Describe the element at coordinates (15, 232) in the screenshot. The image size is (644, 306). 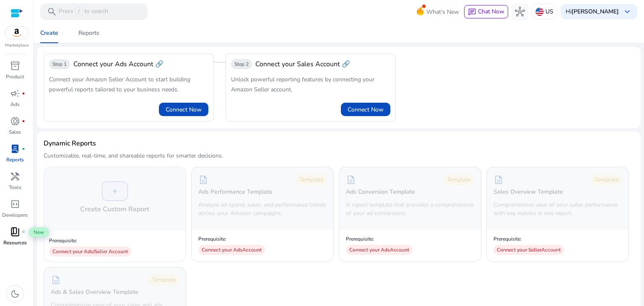
I see `span: book_4` at that location.